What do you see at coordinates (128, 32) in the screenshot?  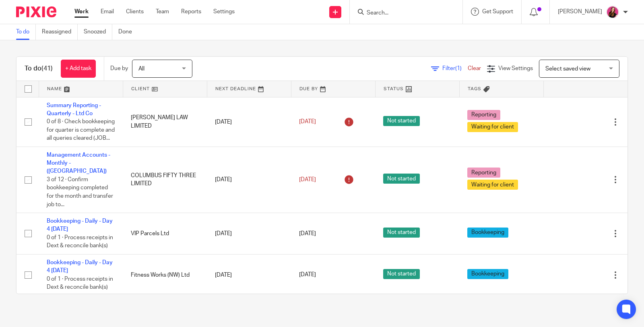 I see `a: Done` at bounding box center [128, 32].